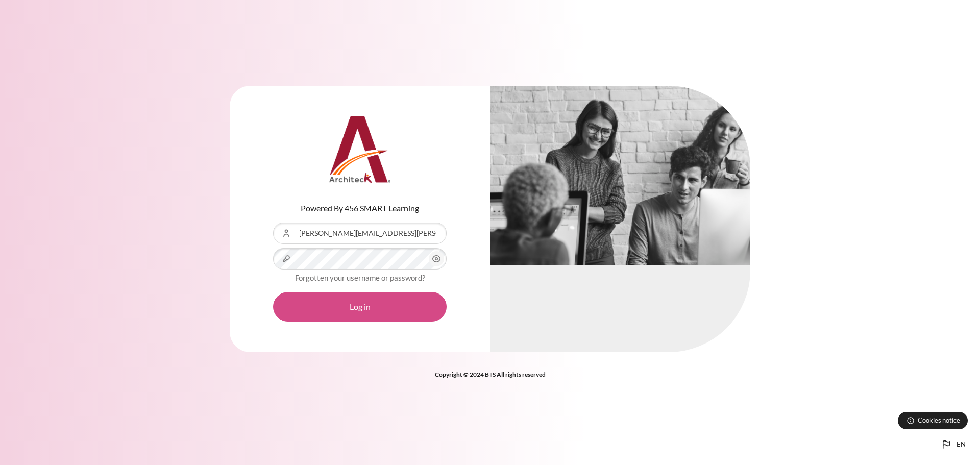  What do you see at coordinates (933, 421) in the screenshot?
I see `button: Cookies notice` at bounding box center [933, 421].